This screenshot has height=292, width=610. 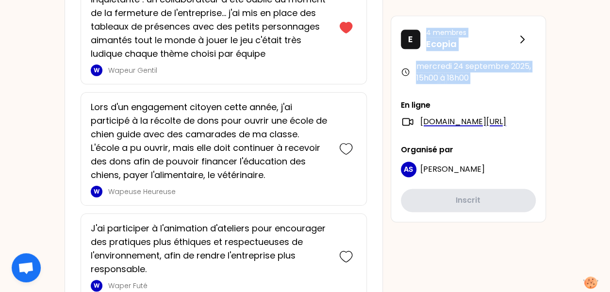 What do you see at coordinates (471, 44) in the screenshot?
I see `p: Ecopia` at bounding box center [471, 44].